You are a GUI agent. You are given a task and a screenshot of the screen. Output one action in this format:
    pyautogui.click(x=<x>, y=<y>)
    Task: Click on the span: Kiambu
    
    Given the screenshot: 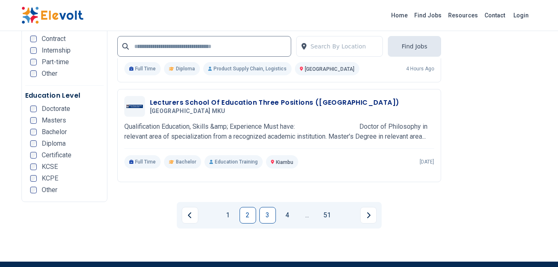 What is the action you would take?
    pyautogui.click(x=285, y=162)
    